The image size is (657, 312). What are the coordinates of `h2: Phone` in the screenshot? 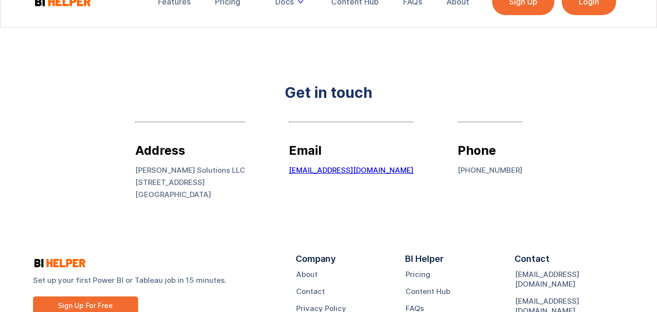 It's located at (490, 150).